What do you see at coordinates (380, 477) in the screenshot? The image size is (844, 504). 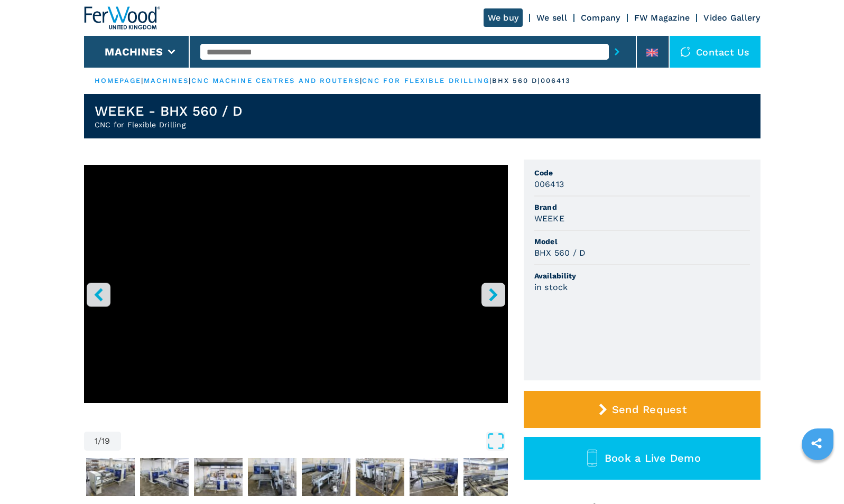 I see `button: Go to Slide 7` at bounding box center [380, 477].